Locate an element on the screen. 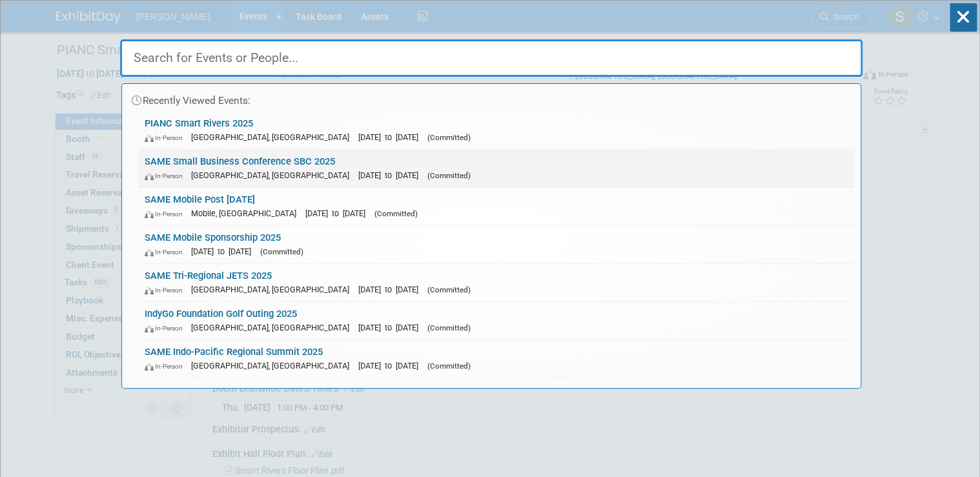 Image resolution: width=980 pixels, height=477 pixels. input: Search for Events or People... is located at coordinates (491, 58).